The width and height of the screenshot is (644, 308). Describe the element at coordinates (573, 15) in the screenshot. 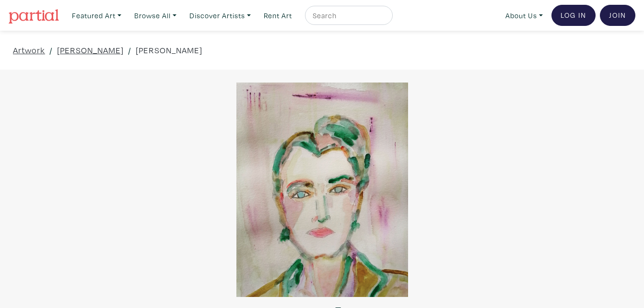

I see `a: Log In` at that location.